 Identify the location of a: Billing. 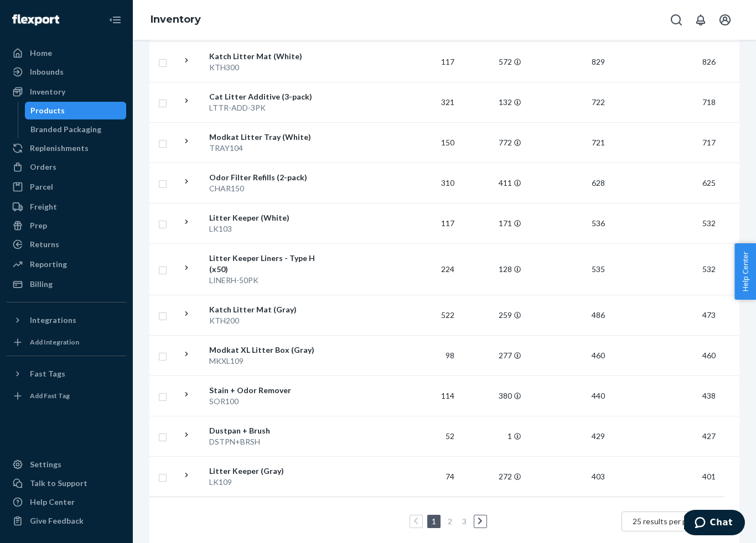
(66, 284).